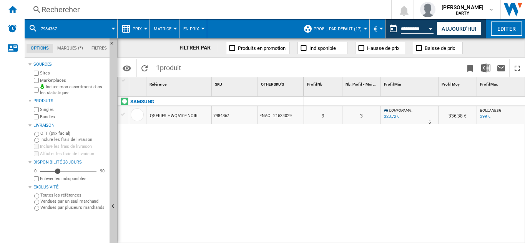 The image size is (525, 243). What do you see at coordinates (258, 48) in the screenshot?
I see `button: Produits en promotion` at bounding box center [258, 48].